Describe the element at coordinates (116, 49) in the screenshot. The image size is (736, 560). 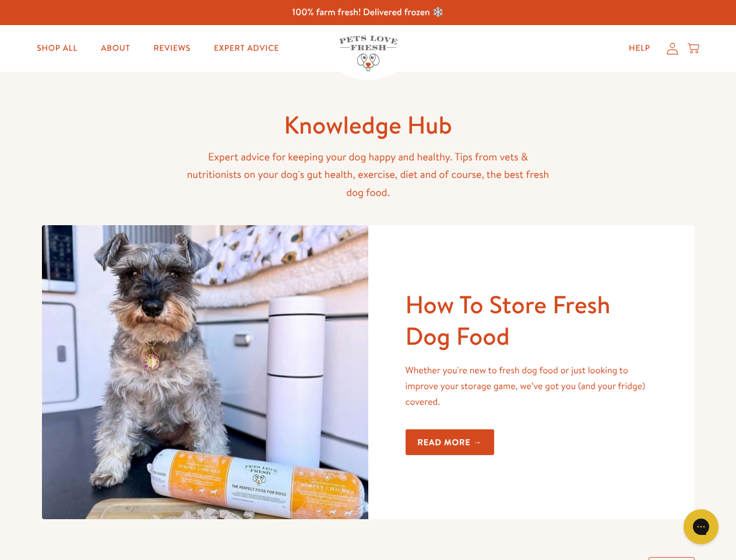
I see `a: About` at that location.